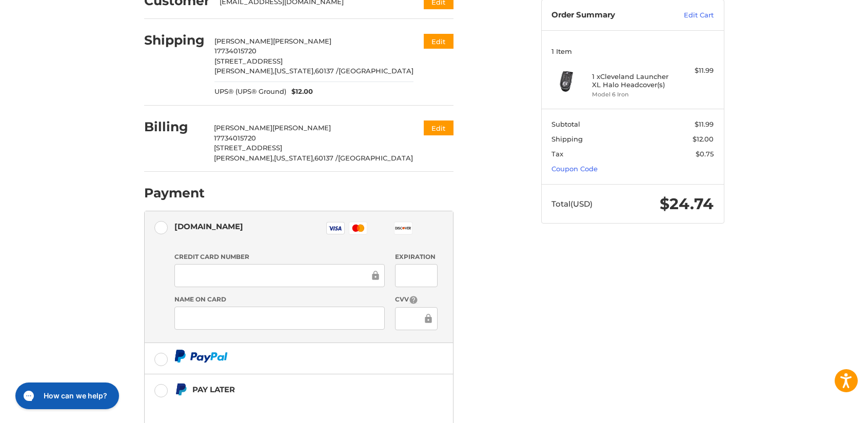 Image resolution: width=868 pixels, height=423 pixels. I want to click on div: Pay Later, so click(290, 389).